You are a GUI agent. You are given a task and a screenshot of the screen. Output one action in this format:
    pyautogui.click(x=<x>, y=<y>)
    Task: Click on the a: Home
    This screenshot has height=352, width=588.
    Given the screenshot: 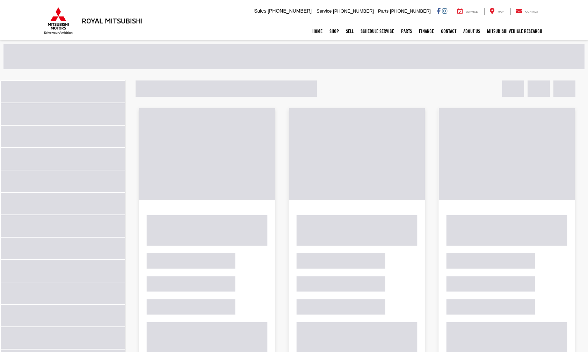 What is the action you would take?
    pyautogui.click(x=317, y=31)
    